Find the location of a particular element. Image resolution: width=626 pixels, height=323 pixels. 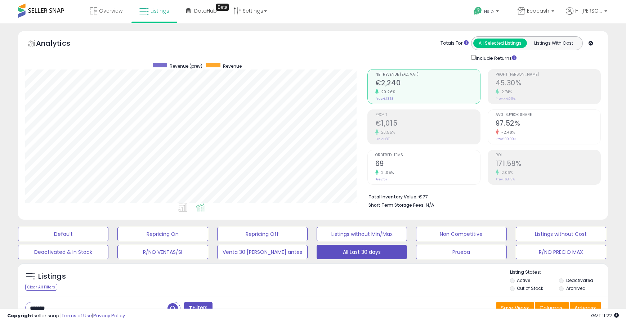

a: Help is located at coordinates (487, 12).